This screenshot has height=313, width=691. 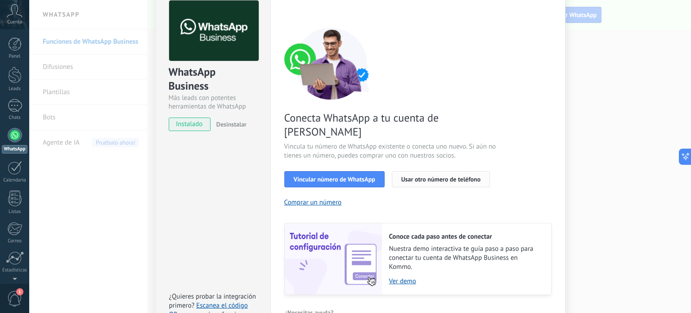 What do you see at coordinates (213, 301) in the screenshot?
I see `span: ¿Quieres probar la integración primero?` at bounding box center [213, 301].